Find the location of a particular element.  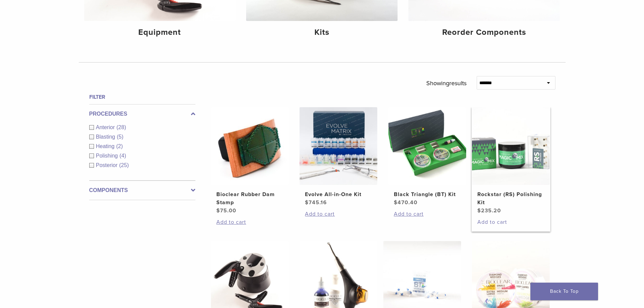

span: Blasting is located at coordinates (106, 137).